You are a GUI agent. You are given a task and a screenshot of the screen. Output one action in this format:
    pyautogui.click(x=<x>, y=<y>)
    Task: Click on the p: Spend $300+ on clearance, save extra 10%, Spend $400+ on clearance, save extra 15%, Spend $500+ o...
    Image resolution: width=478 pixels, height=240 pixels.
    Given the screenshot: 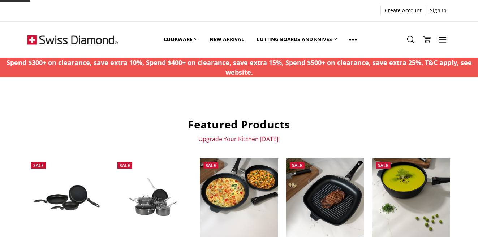 What is the action you would take?
    pyautogui.click(x=239, y=68)
    